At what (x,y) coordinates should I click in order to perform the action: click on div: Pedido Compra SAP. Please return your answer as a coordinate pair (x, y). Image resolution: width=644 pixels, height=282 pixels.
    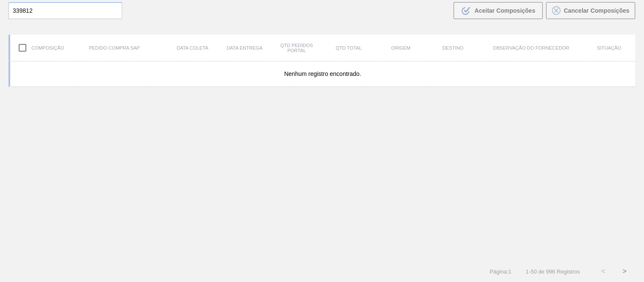
    Looking at the image, I should click on (115, 48).